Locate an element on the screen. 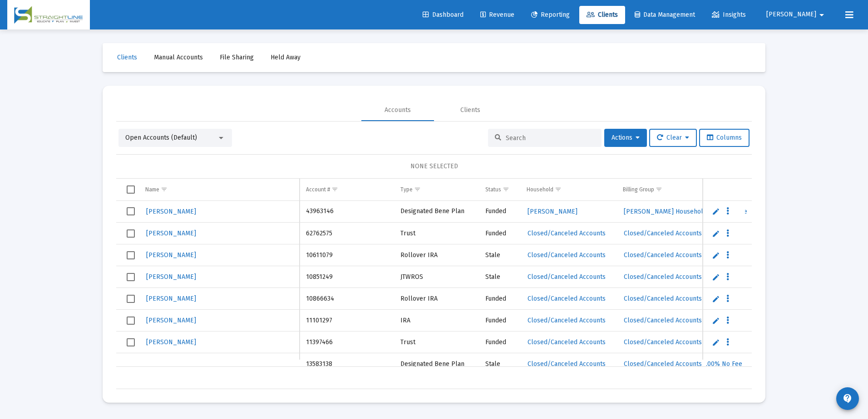  td: JTWROS is located at coordinates (436, 277).